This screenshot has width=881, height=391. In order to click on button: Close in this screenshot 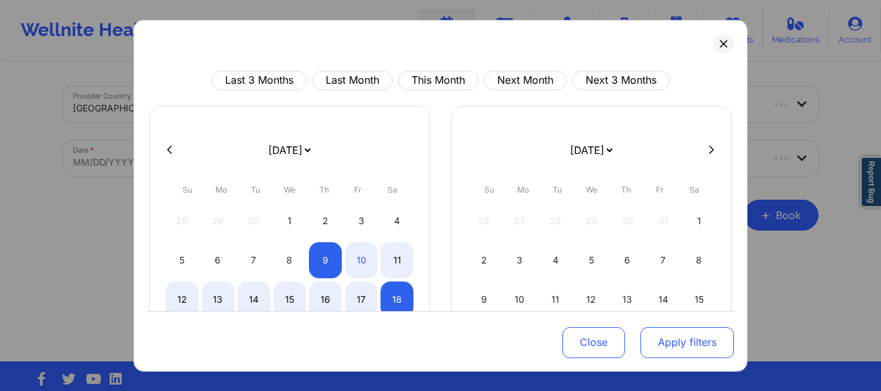, I will do `click(593, 343)`.